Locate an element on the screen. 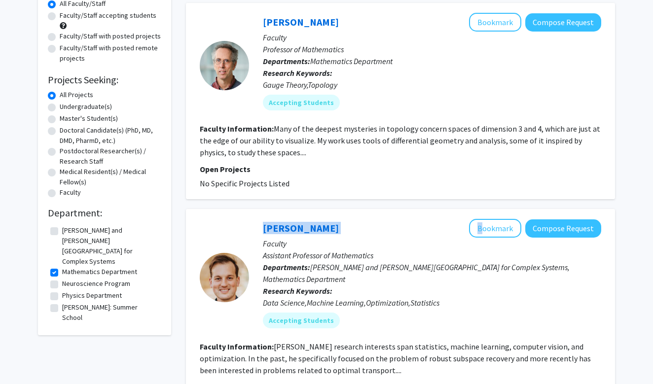 The width and height of the screenshot is (653, 384). span: No Specific Projects Listed is located at coordinates (245, 184).